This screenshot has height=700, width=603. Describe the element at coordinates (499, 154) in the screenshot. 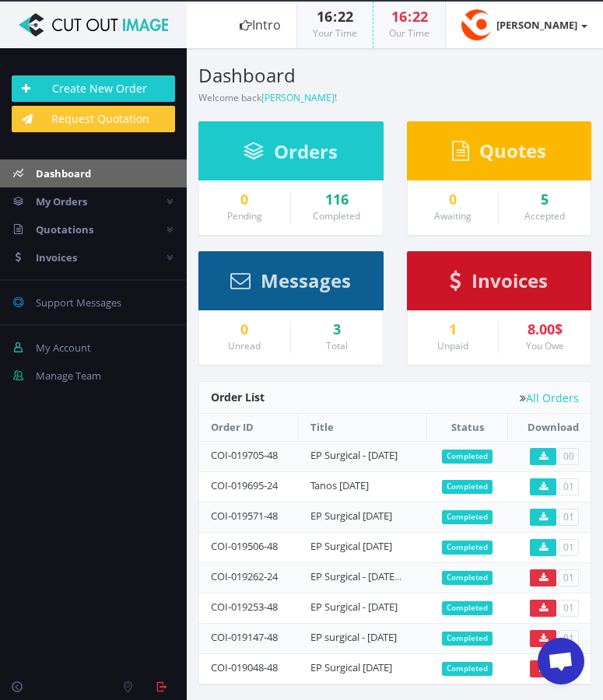

I see `a: Quotes` at that location.